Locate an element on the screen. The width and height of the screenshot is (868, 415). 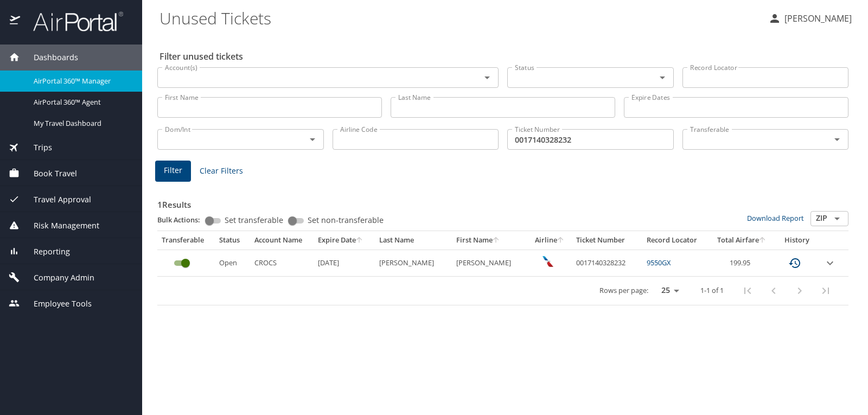
span: Book Travel is located at coordinates (48, 174).